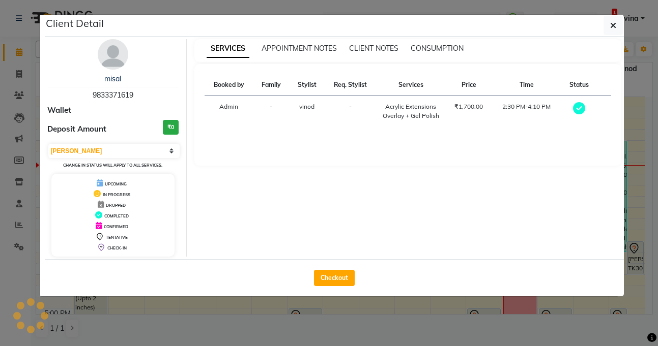  What do you see at coordinates (117, 248) in the screenshot?
I see `span: CHECK-IN` at bounding box center [117, 248].